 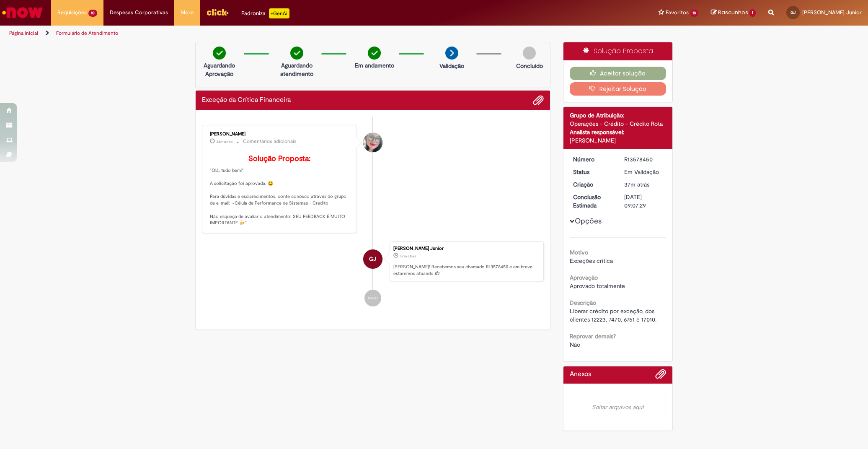 What do you see at coordinates (270, 141) in the screenshot?
I see `small: Comentários adicionais` at bounding box center [270, 141].